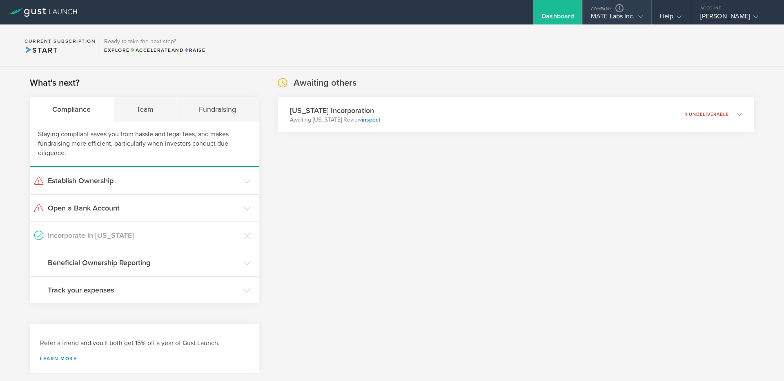  What do you see at coordinates (194, 50) in the screenshot?
I see `span: Raise` at bounding box center [194, 50].